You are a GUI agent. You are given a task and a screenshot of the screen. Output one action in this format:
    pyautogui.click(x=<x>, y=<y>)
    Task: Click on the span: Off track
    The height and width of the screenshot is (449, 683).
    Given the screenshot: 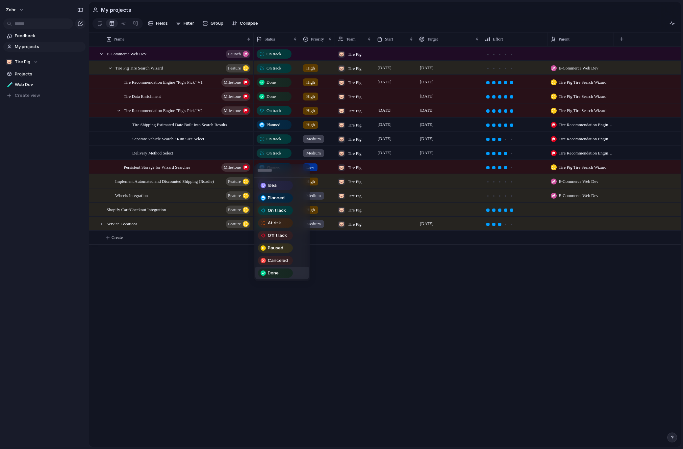 What is the action you would take?
    pyautogui.click(x=278, y=235)
    